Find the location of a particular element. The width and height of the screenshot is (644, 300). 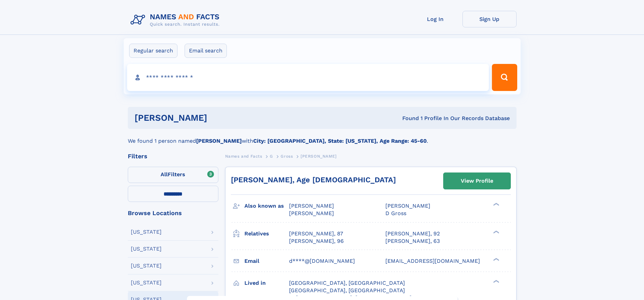

label: Email search is located at coordinates (205, 51).